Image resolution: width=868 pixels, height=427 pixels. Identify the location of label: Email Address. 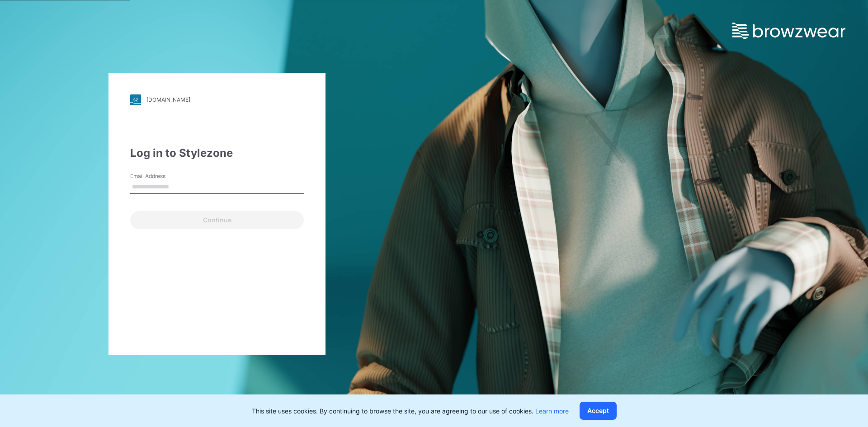
(162, 176).